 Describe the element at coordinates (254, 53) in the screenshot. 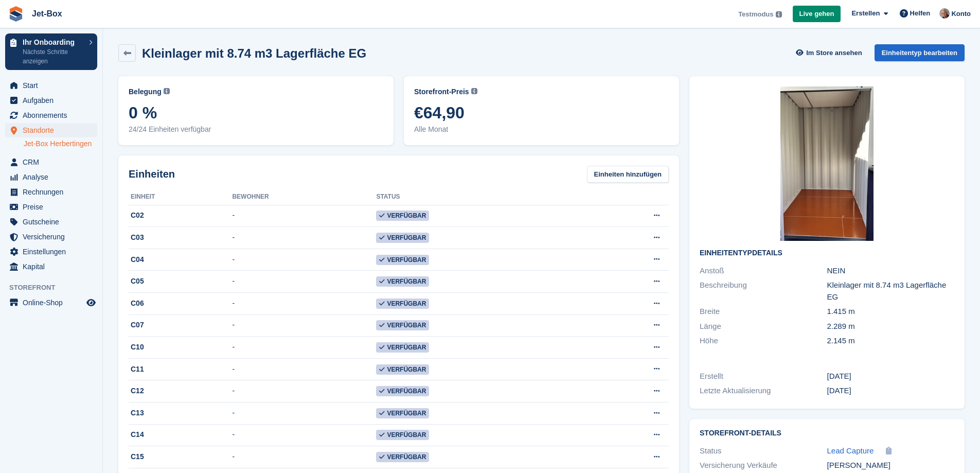

I see `h2: Kleinlager mit 8.74 m3 Lagerfläche EG` at that location.